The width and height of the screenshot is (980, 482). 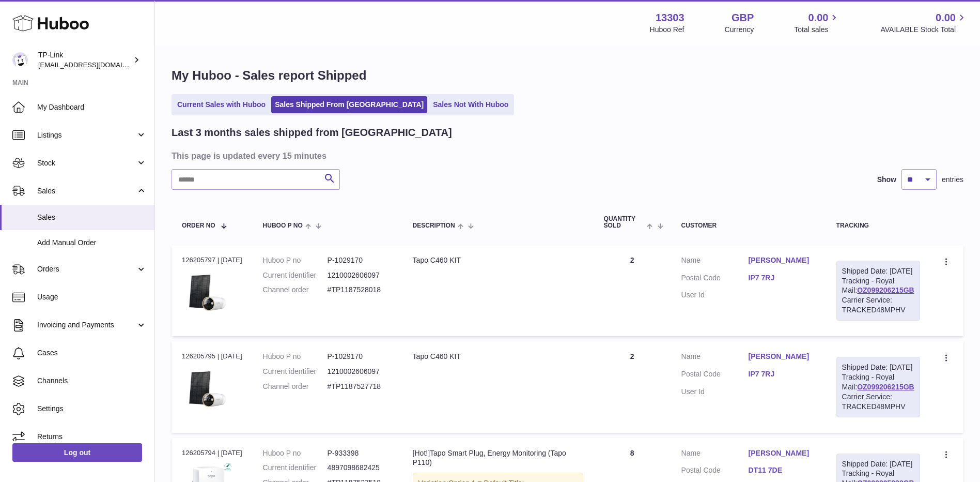 I want to click on span: Total sales, so click(x=817, y=30).